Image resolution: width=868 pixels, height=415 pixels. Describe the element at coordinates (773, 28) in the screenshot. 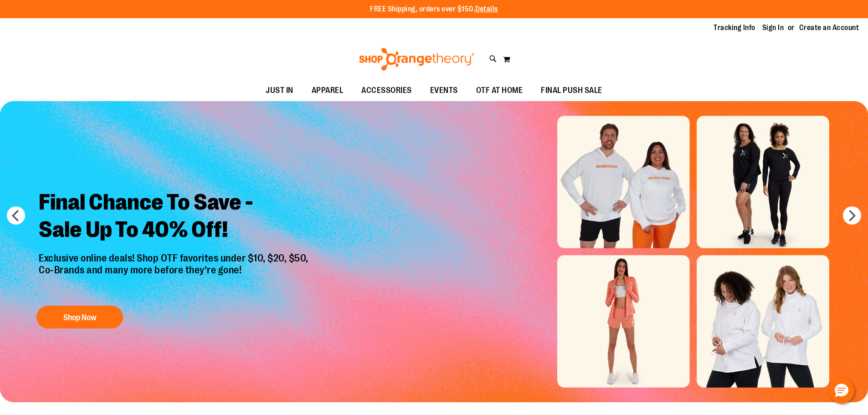

I see `a: Sign In` at that location.